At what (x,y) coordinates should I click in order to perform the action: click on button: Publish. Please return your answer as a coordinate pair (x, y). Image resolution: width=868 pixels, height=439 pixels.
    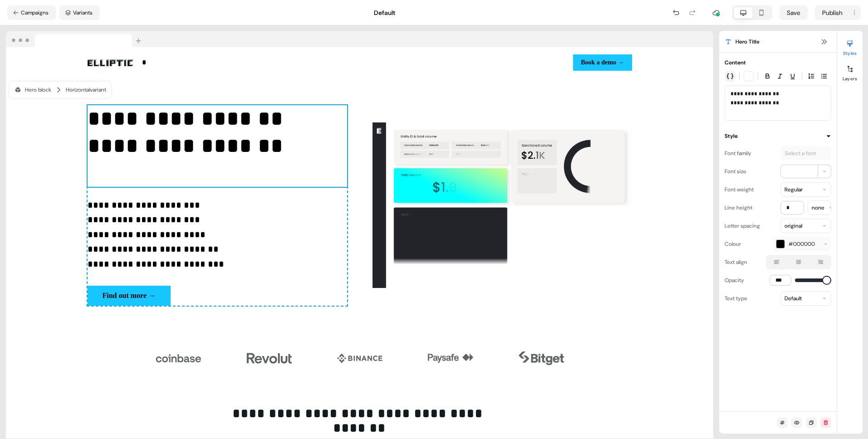
    Looking at the image, I should click on (831, 13).